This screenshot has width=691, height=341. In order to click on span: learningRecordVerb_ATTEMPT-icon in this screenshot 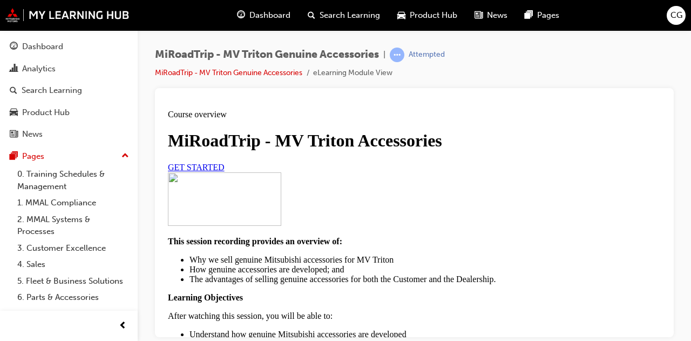, I will do `click(397, 55)`.